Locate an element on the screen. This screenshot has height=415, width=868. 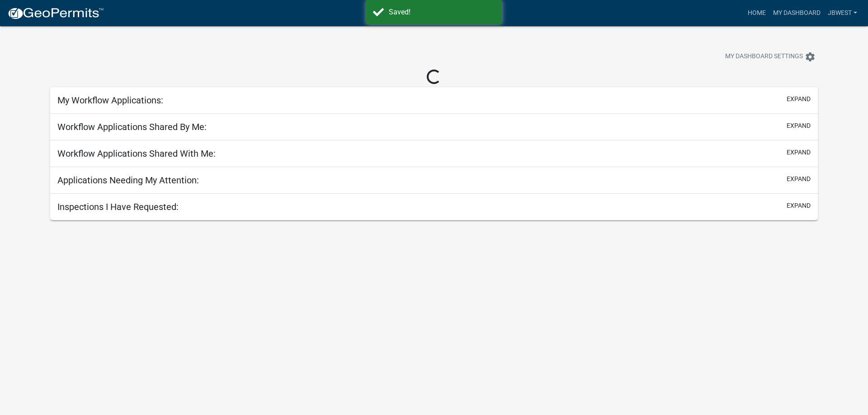
a: Home is located at coordinates (757, 13).